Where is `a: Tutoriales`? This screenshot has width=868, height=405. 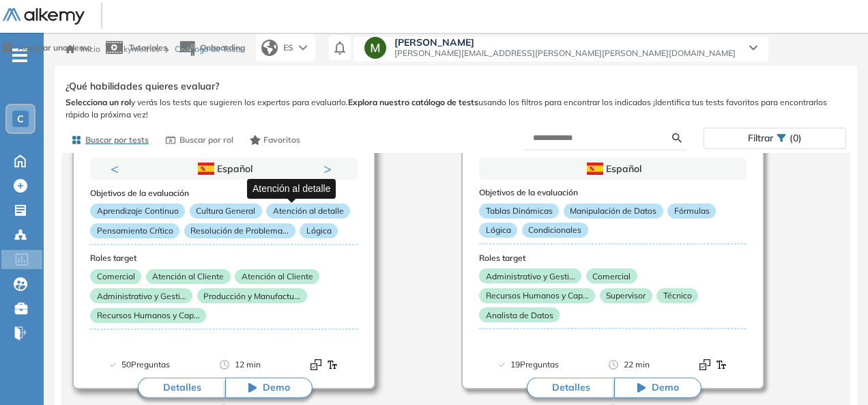
a: Tutoriales is located at coordinates (134, 48).